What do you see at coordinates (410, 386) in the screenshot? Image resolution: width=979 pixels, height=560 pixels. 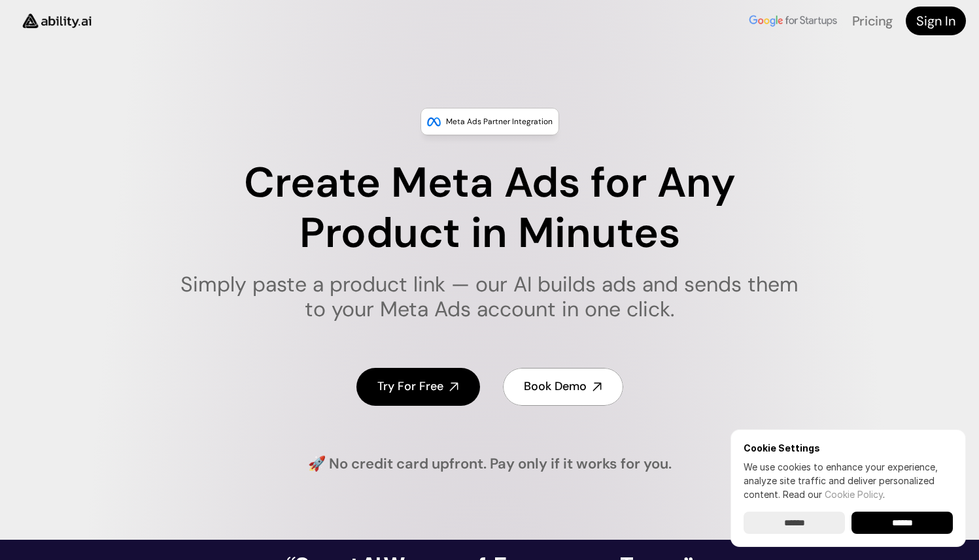 I see `h4: Try For Free` at bounding box center [410, 386].